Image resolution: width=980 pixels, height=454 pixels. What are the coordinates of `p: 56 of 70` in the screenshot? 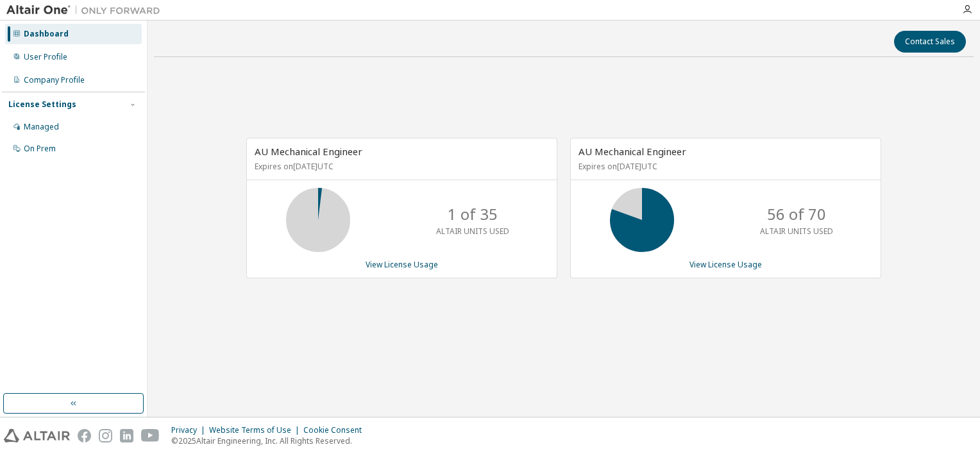 It's located at (796, 214).